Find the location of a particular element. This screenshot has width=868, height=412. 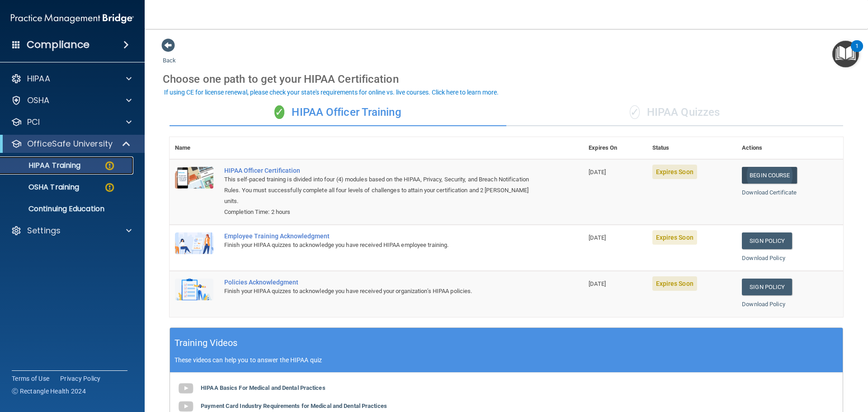

th: Name is located at coordinates (194, 148).